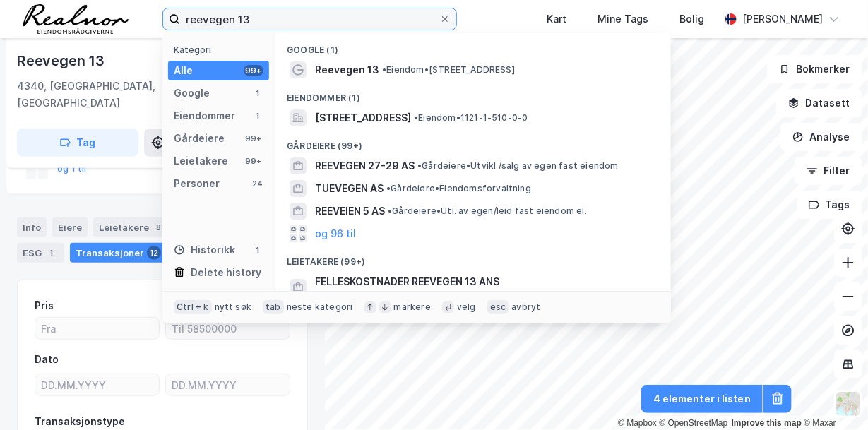 Image resolution: width=868 pixels, height=430 pixels. I want to click on div: Google (1), so click(473, 46).